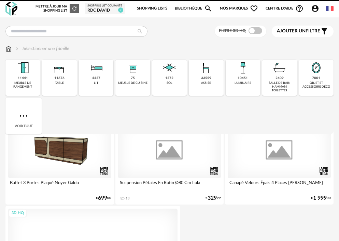 The width and height of the screenshot is (339, 241). I want to click on span: Magnify icon, so click(208, 9).